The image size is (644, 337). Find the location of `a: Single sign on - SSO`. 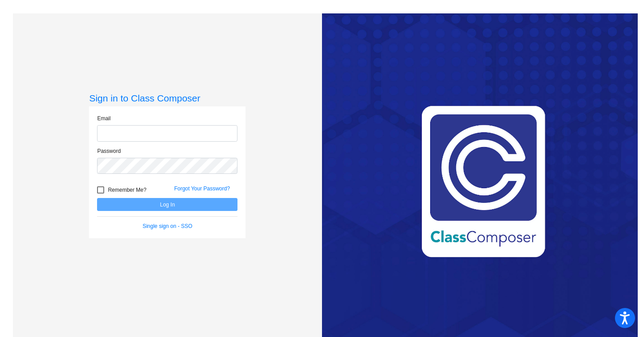

a: Single sign on - SSO is located at coordinates (167, 226).